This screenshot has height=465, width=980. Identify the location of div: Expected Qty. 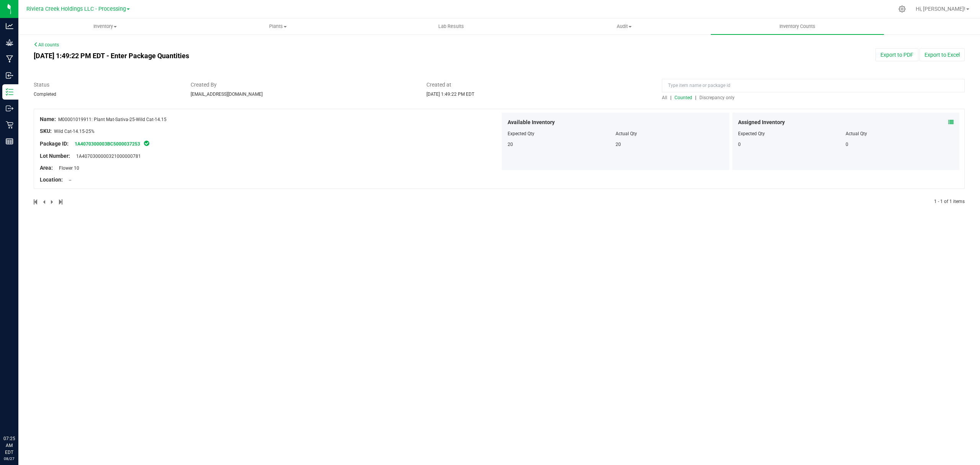
(792, 134).